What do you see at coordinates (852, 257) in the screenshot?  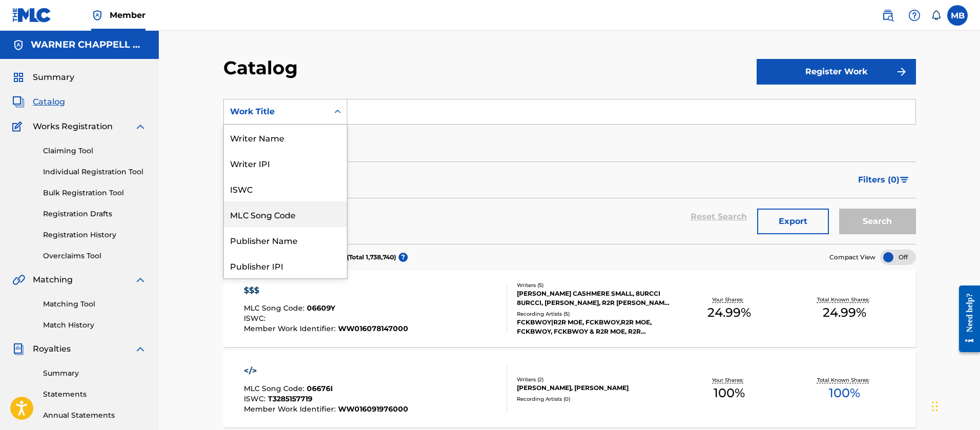 I see `span: Compact View` at bounding box center [852, 257].